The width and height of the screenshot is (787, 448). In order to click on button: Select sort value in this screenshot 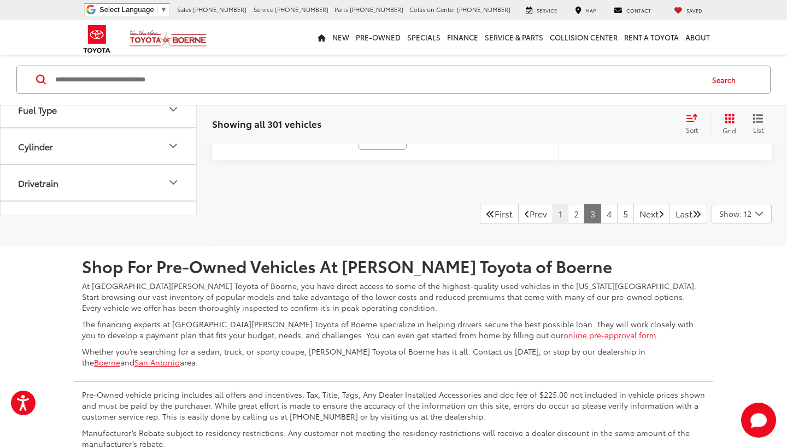, I will do `click(695, 124)`.